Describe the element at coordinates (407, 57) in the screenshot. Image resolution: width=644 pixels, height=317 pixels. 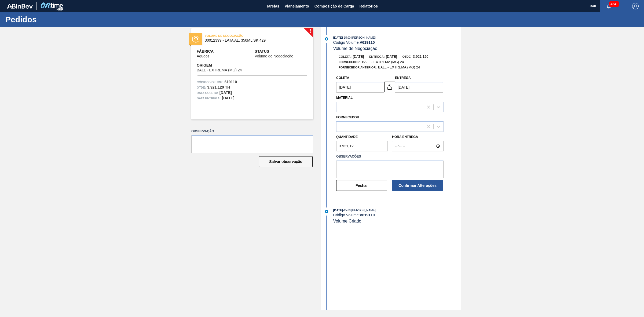
I see `span: Qtde:` at that location.